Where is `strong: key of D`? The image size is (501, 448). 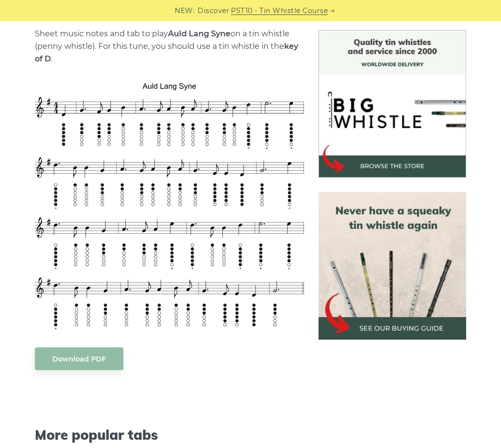 strong: key of D is located at coordinates (167, 53).